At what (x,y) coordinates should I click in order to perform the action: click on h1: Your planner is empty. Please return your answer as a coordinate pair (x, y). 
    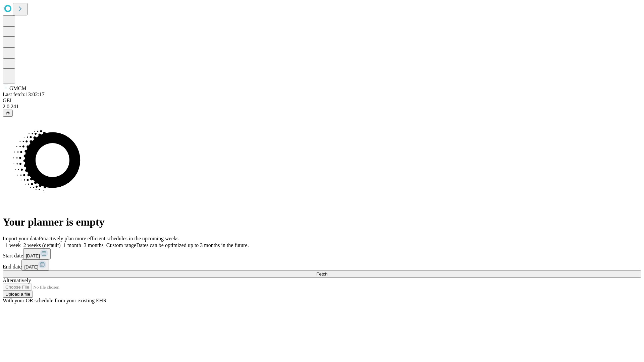
    Looking at the image, I should click on (322, 222).